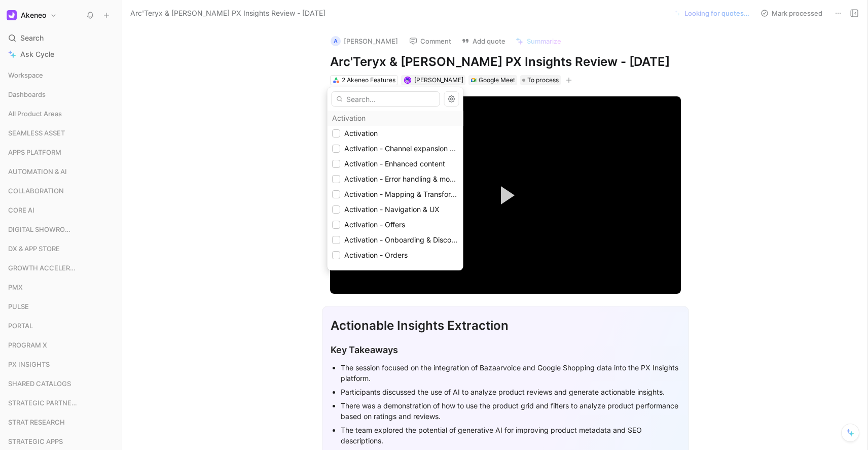 This screenshot has height=450, width=868. I want to click on span: Activation - Orders, so click(375, 255).